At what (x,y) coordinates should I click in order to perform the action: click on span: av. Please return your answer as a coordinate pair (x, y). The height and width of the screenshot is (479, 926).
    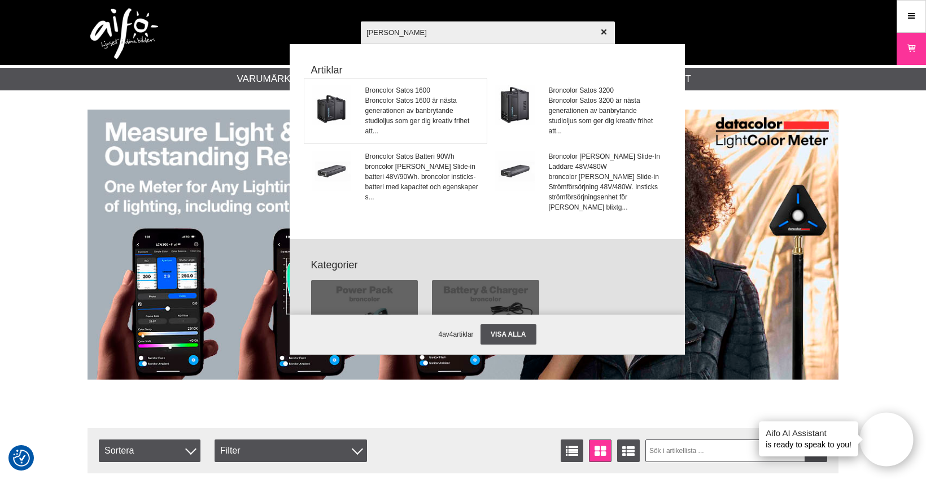
    Looking at the image, I should click on (446, 334).